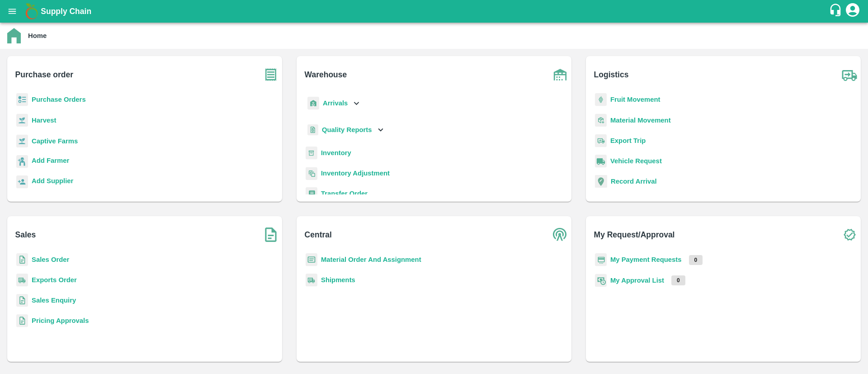  What do you see at coordinates (54, 301) in the screenshot?
I see `b: Sales Enquiry` at bounding box center [54, 301].